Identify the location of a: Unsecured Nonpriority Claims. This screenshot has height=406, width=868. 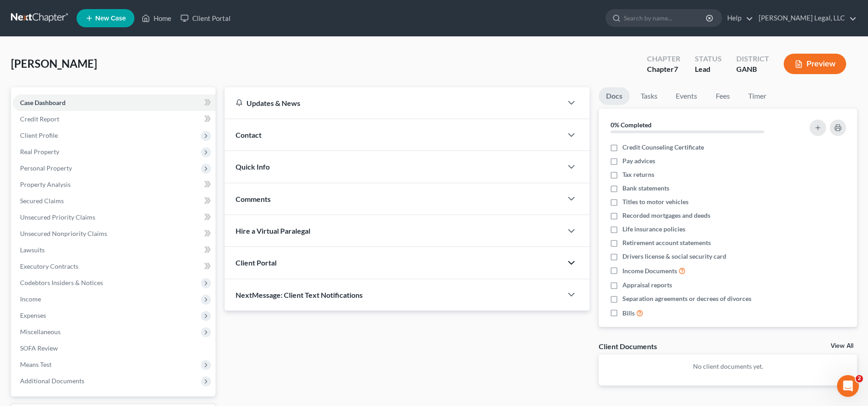
(114, 234).